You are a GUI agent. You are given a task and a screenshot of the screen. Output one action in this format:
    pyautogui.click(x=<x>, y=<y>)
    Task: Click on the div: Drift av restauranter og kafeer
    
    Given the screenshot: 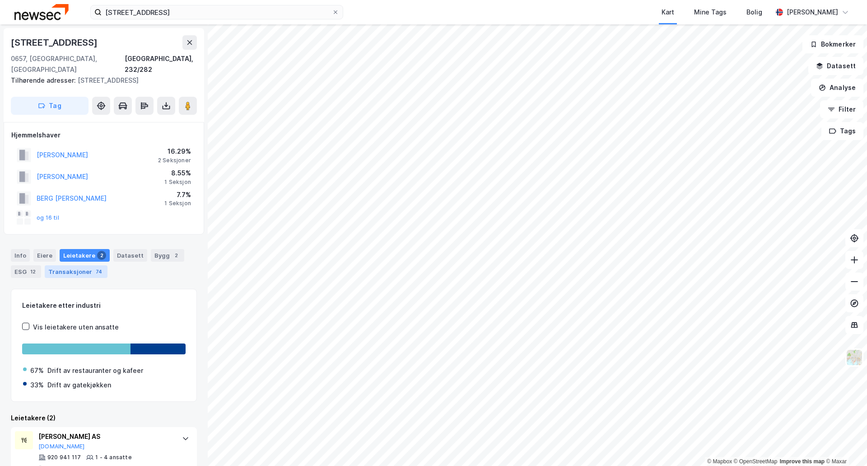 What is the action you would take?
    pyautogui.click(x=95, y=370)
    